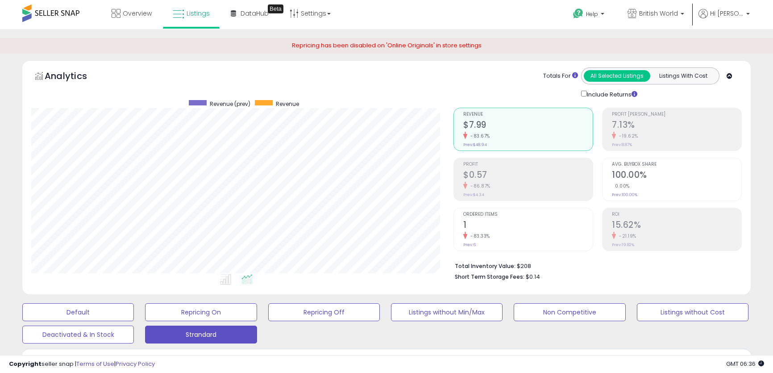 This screenshot has height=373, width=773. Describe the element at coordinates (230, 104) in the screenshot. I see `span: Revenue (prev)` at that location.